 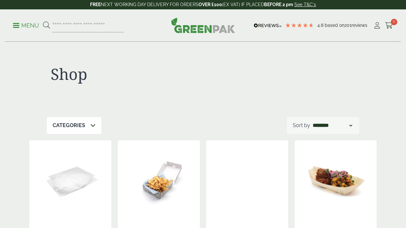 I want to click on a: See T&C's, so click(x=305, y=5).